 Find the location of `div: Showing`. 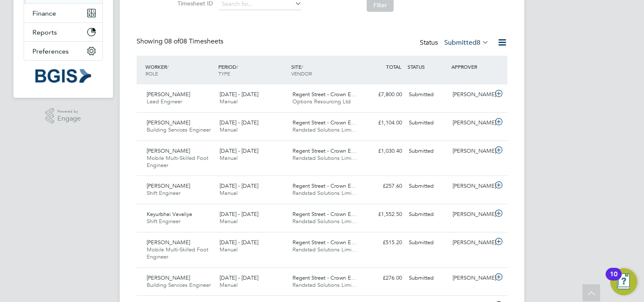

div: Showing is located at coordinates (181, 41).